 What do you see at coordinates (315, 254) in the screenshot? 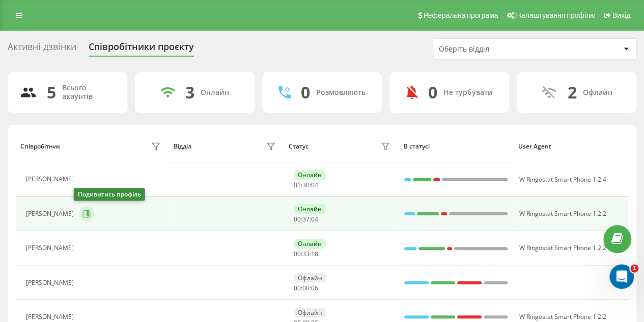
I see `span: 18` at bounding box center [315, 254].